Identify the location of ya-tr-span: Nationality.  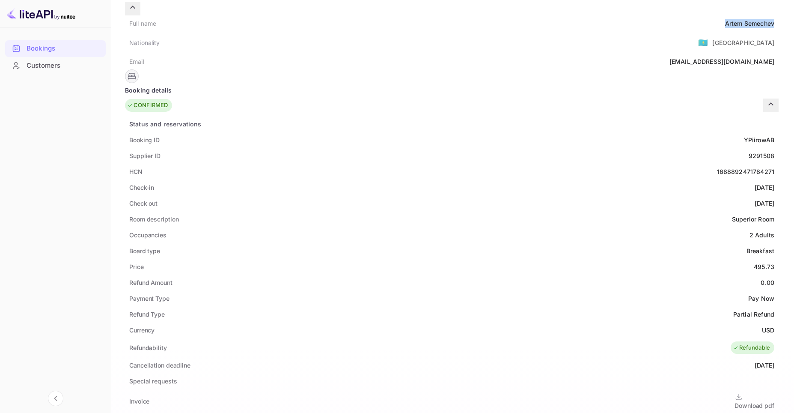
(145, 42).